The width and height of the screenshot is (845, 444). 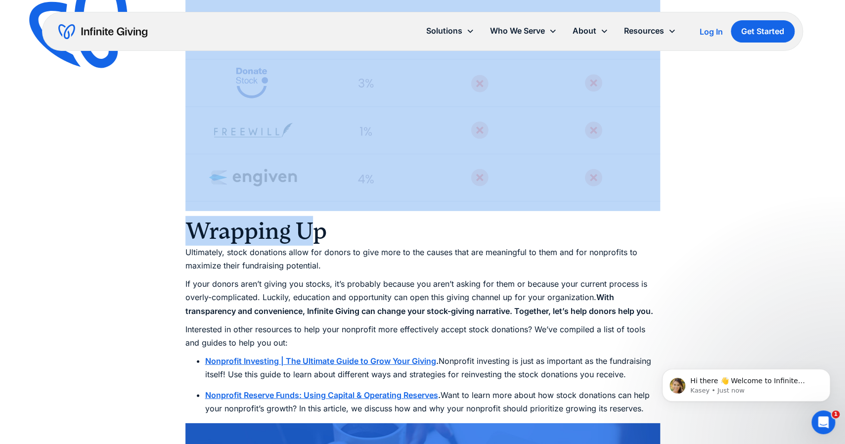 I want to click on p: If your donors aren’t giving you stocks, it’s probably because you aren’t asking for them or beca..., so click(x=423, y=298).